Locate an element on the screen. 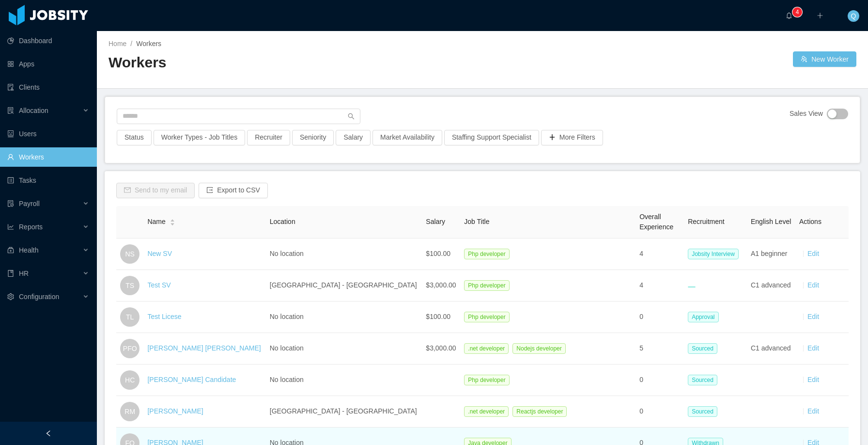  td: 5 is located at coordinates (660, 349).